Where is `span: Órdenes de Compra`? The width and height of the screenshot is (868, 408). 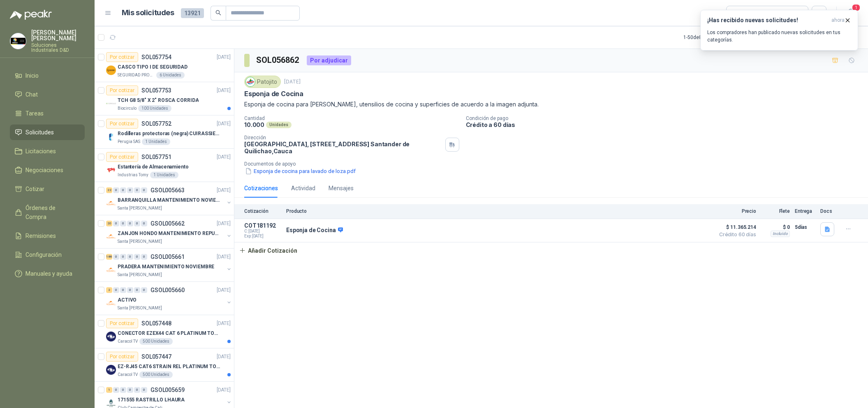 span: Órdenes de Compra is located at coordinates (51, 212).